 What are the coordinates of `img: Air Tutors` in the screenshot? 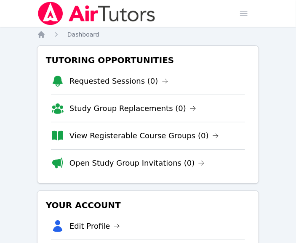 It's located at (96, 13).